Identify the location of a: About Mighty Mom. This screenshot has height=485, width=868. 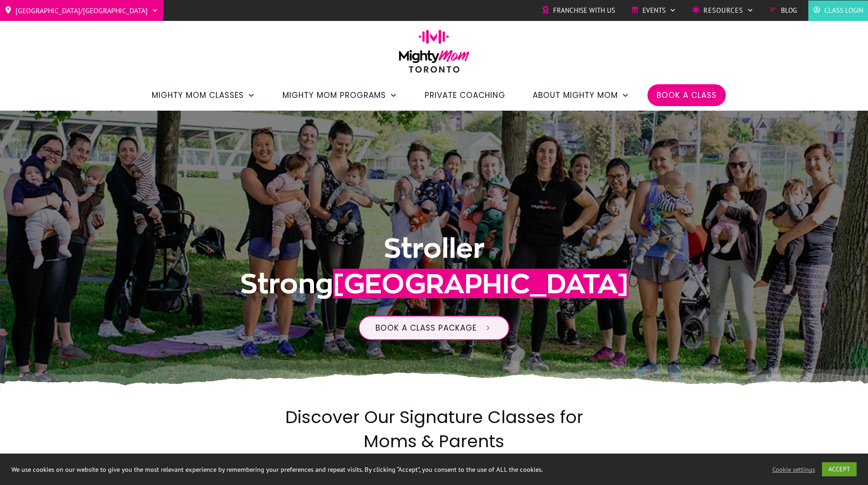
(581, 95).